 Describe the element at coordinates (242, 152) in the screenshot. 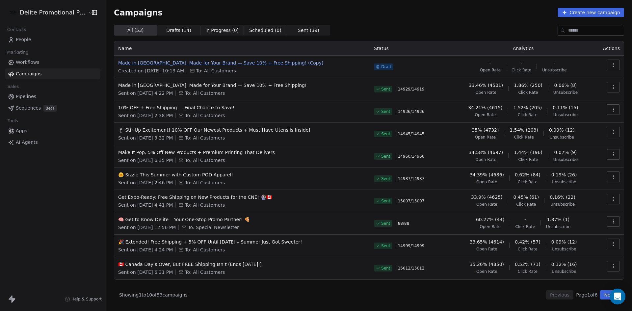

I see `span: Make It Pop: 5% Off New Products + Premium Printing That Delivers` at that location.